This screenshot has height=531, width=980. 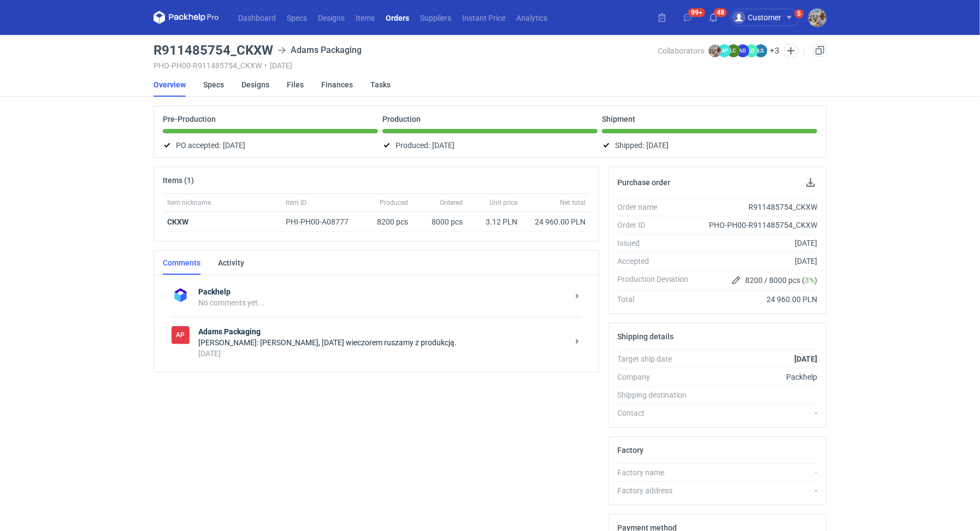 What do you see at coordinates (657, 299) in the screenshot?
I see `div: Total` at bounding box center [657, 299].